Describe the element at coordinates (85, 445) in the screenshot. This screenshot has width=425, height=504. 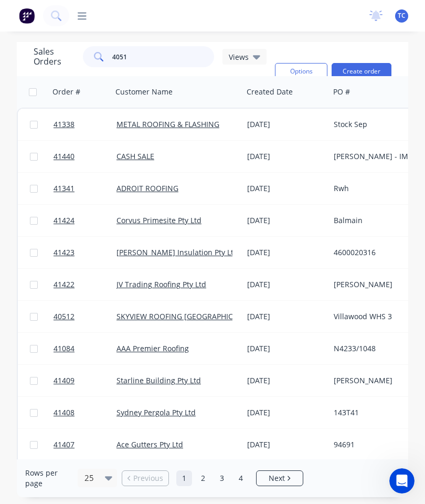
I see `a: 41407` at that location.